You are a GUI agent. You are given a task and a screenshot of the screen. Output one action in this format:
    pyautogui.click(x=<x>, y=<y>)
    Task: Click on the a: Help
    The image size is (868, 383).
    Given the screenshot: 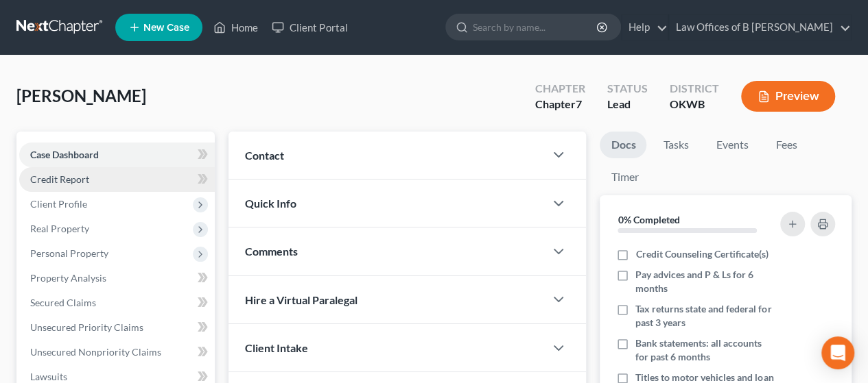 What is the action you would take?
    pyautogui.click(x=645, y=28)
    